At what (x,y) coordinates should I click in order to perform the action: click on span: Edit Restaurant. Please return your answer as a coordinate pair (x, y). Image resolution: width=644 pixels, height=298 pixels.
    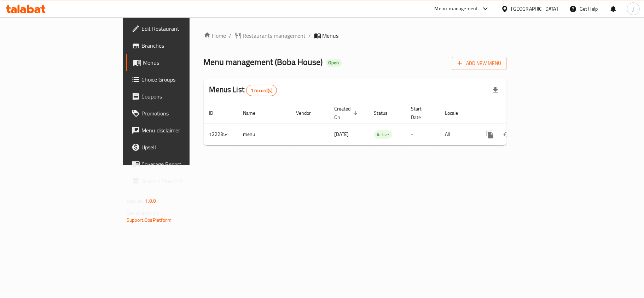
    Looking at the image, I should click on (183, 28).